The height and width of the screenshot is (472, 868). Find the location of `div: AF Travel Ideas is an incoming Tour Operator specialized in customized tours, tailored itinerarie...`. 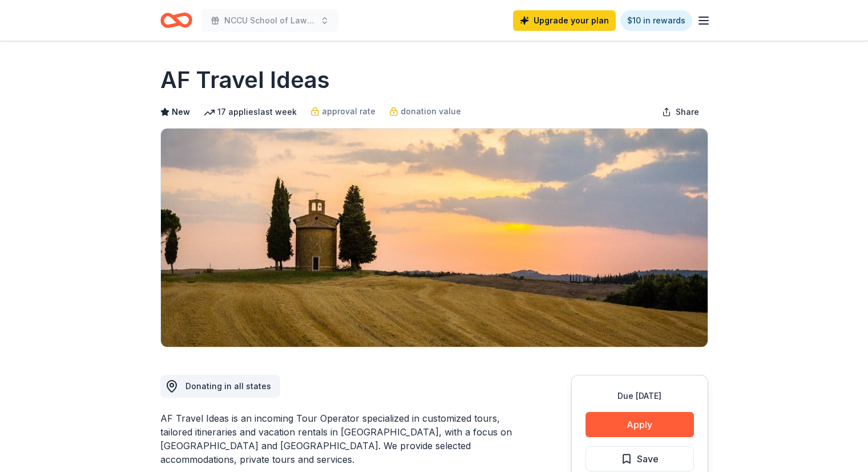

div: AF Travel Ideas is an incoming Tour Operator specialized in customized tours, tailored itinerarie... is located at coordinates (338, 439).